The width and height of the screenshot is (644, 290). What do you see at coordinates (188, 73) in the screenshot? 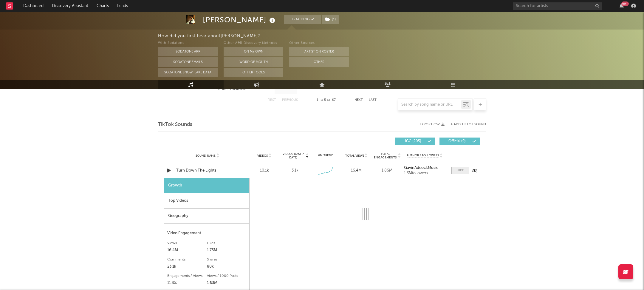
I see `button: Sodatone Snowflake Data` at bounding box center [188, 73].